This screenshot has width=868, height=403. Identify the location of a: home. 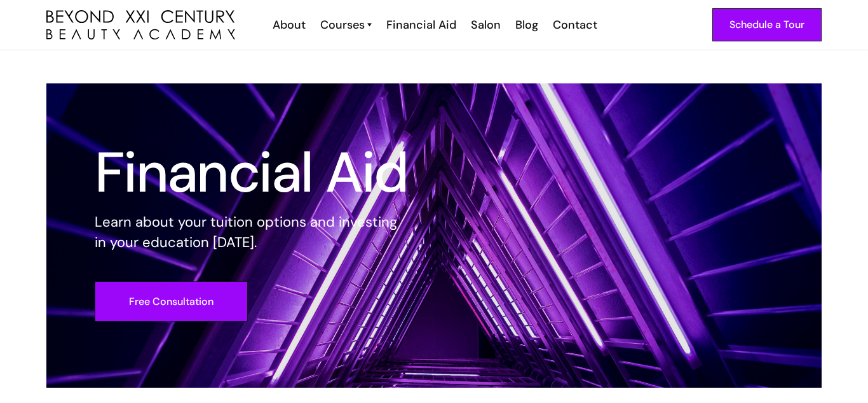
(141, 25).